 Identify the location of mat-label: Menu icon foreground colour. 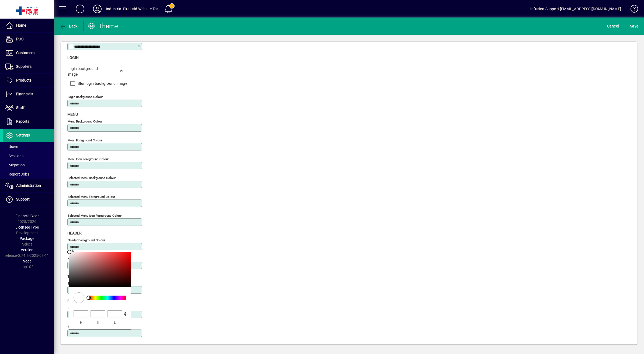
(88, 159).